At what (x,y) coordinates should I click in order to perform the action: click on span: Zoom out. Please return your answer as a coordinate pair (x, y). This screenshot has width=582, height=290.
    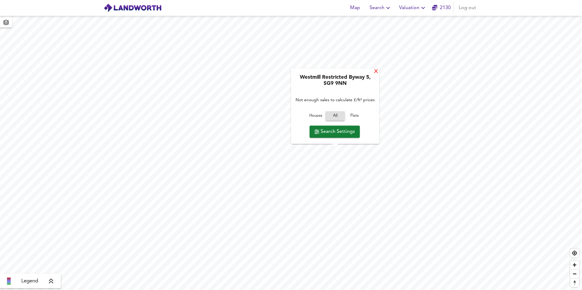
    Looking at the image, I should click on (574, 274).